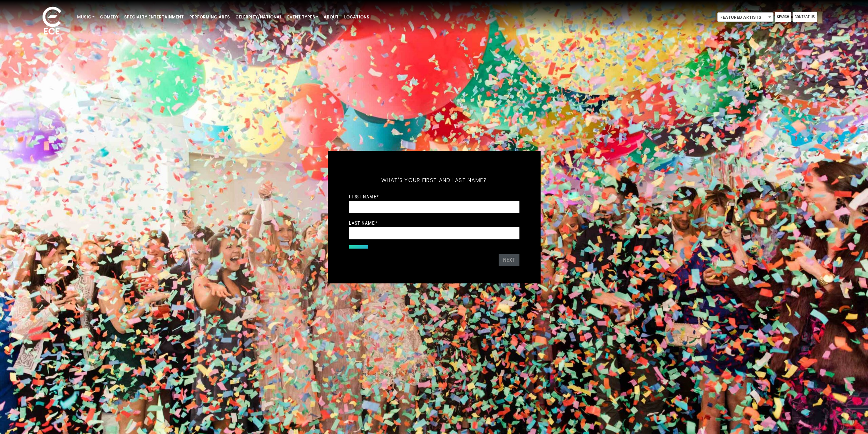 The image size is (868, 434). I want to click on a: Search, so click(783, 17).